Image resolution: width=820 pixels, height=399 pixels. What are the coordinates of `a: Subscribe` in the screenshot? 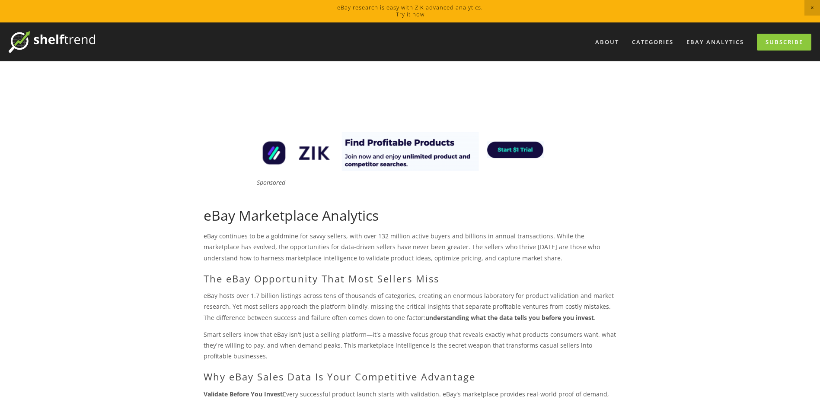 It's located at (784, 42).